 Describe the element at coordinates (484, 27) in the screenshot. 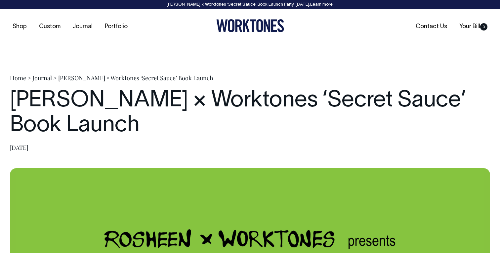

I see `span: 0` at that location.